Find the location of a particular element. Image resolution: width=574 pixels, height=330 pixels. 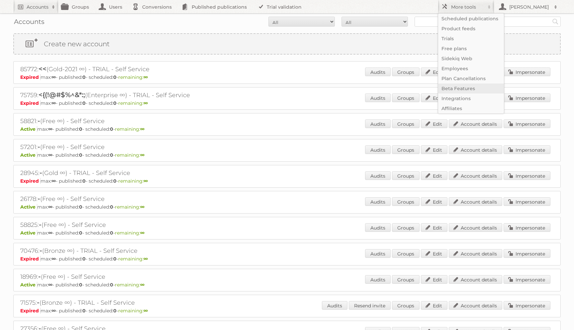

a: Plan Cancellations is located at coordinates (471, 78).